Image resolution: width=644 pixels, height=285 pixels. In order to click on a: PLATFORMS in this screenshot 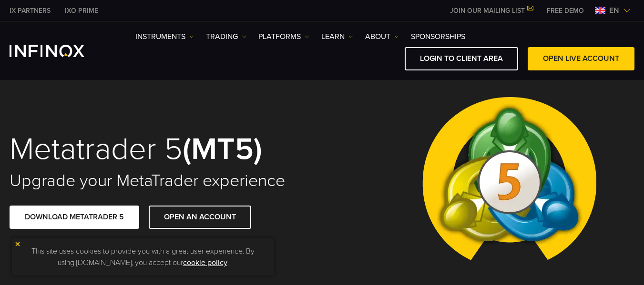, I will do `click(283, 37)`.